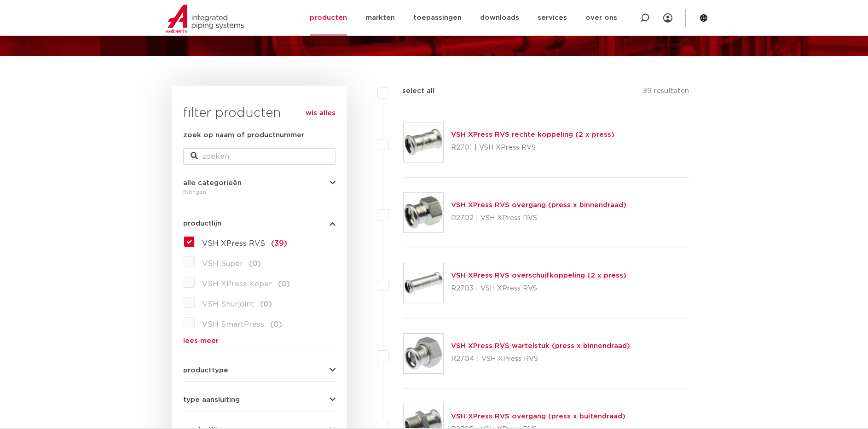 The width and height of the screenshot is (868, 429). Describe the element at coordinates (666, 92) in the screenshot. I see `p: 39 resultaten` at that location.